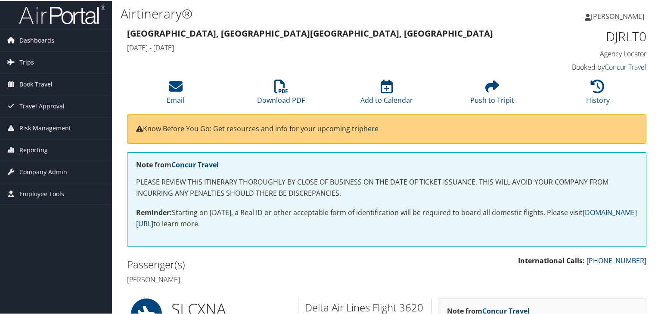 Image resolution: width=658 pixels, height=314 pixels. I want to click on a: Add to Calendar, so click(387, 94).